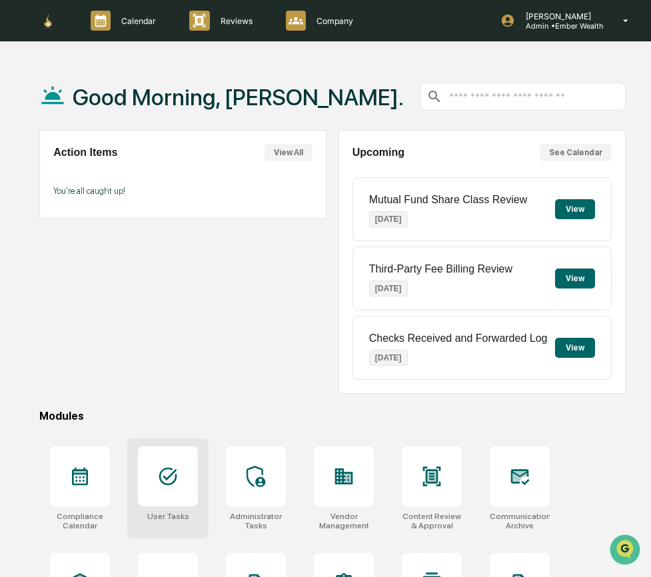 The height and width of the screenshot is (577, 651). I want to click on span: Data Lookup, so click(55, 200).